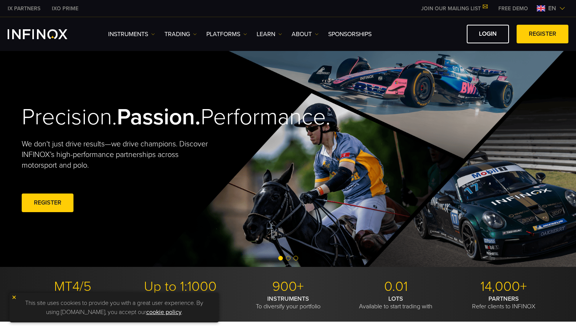 The image size is (576, 330). I want to click on a: PLATFORMS, so click(226, 34).